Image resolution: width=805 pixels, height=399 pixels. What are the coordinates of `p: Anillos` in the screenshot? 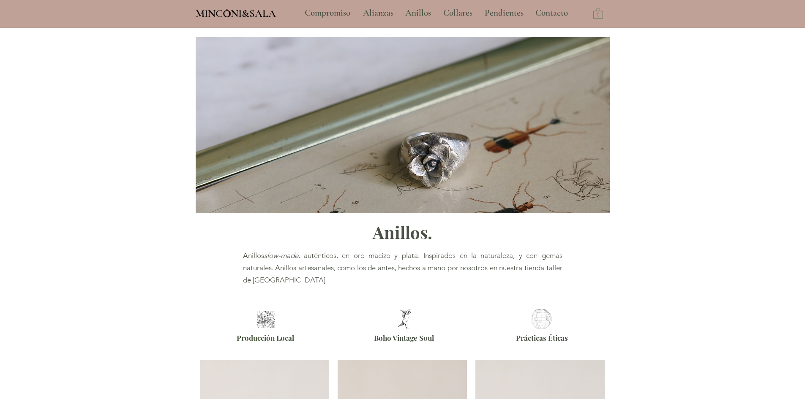 It's located at (418, 13).